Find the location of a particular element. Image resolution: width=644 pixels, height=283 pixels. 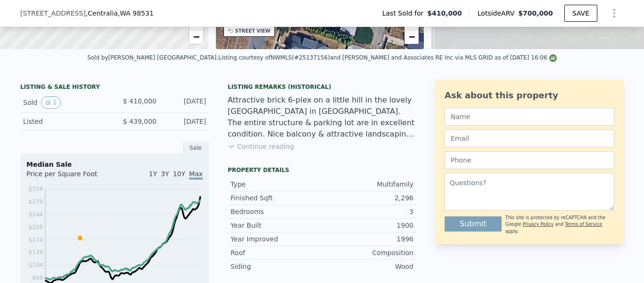

div: Multifamily is located at coordinates (368, 184).